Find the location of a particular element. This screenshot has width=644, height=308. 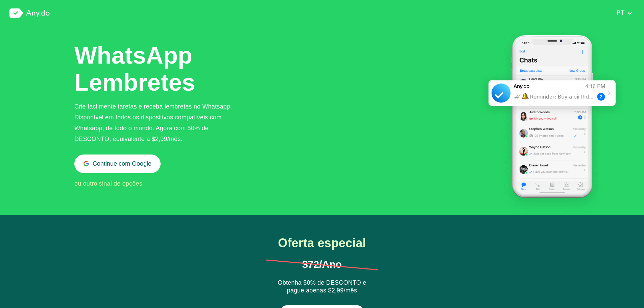

img: down is located at coordinates (630, 13).